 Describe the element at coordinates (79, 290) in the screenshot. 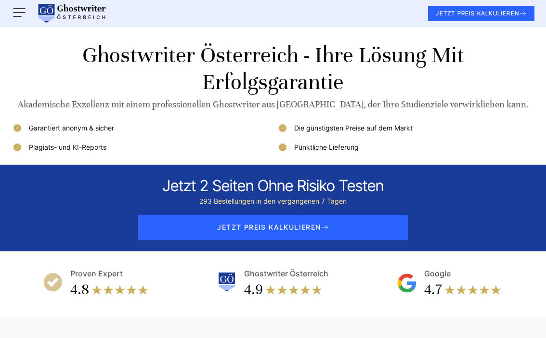

I see `div: 4.8` at that location.